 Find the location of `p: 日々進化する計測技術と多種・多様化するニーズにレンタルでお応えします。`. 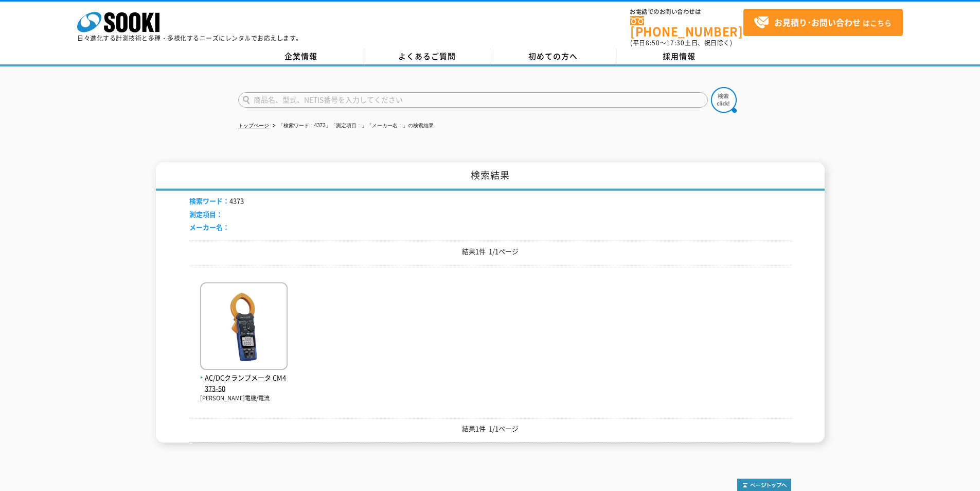

p: 日々進化する計測技術と多種・多様化するニーズにレンタルでお応えします。 is located at coordinates (190, 38).